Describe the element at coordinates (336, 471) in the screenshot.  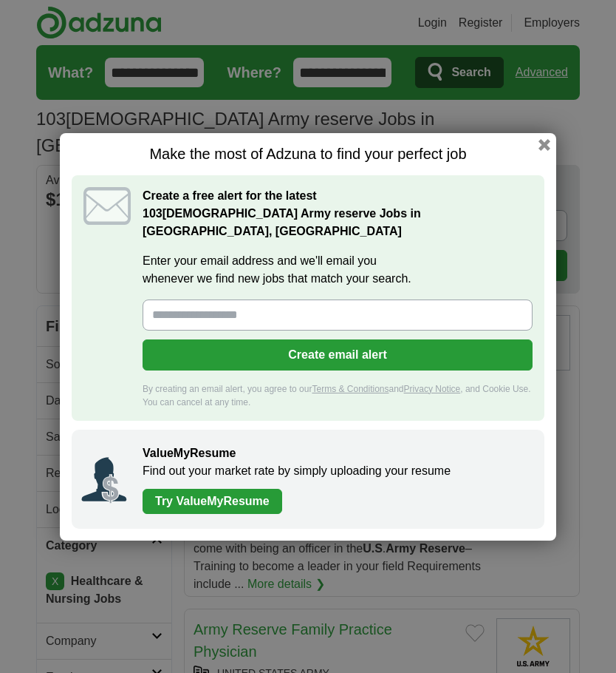
I see `p: Find out your market rate by simply uploading your resume` at that location.